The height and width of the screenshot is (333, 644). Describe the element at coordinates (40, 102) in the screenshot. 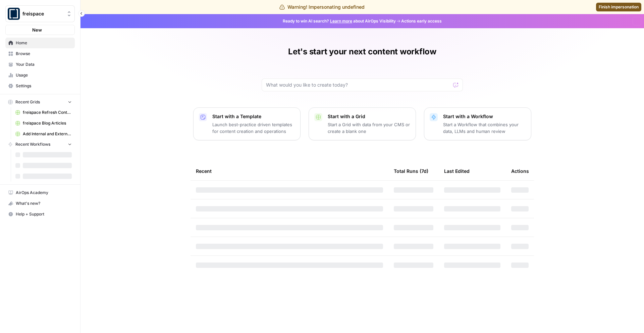

I see `button: Recent Grids` at that location.